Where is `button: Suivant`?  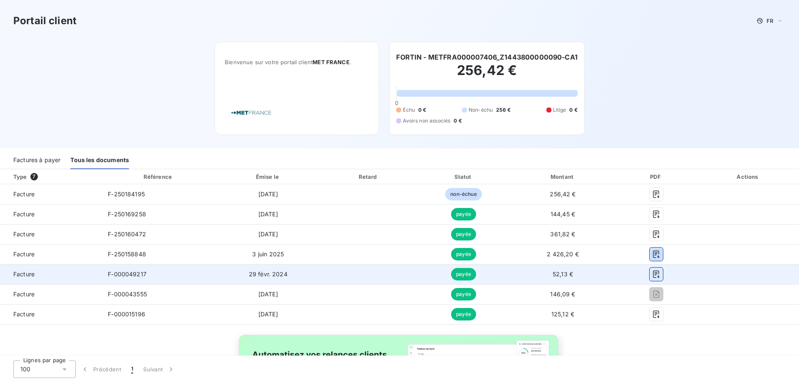
button: Suivant is located at coordinates (159, 369).